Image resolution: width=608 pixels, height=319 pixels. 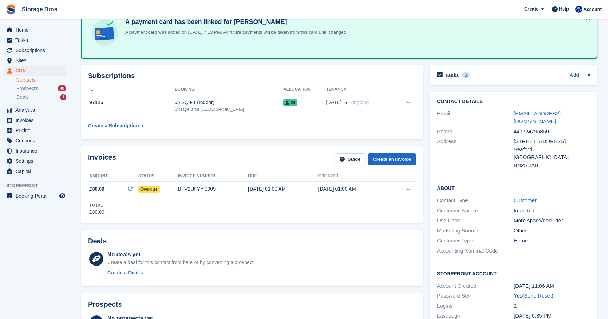 What do you see at coordinates (475, 221) in the screenshot?
I see `div: Use Case` at bounding box center [475, 221].